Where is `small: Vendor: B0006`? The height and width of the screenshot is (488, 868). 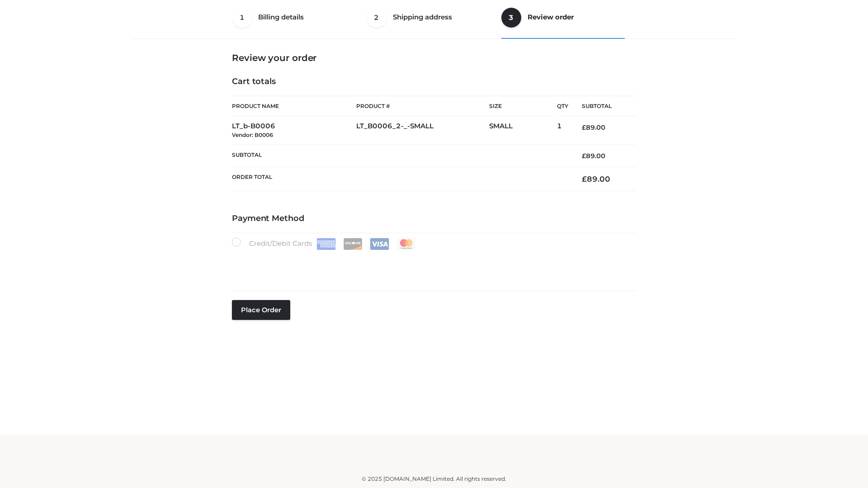 small: Vendor: B0006 is located at coordinates (252, 134).